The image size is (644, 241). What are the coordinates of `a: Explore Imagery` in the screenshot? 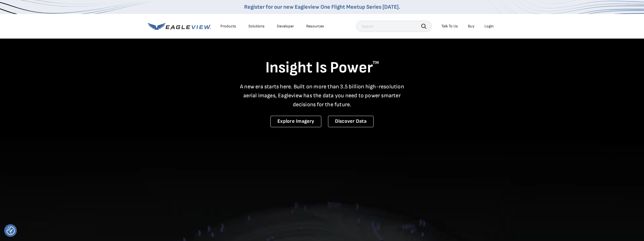 It's located at (296, 121).